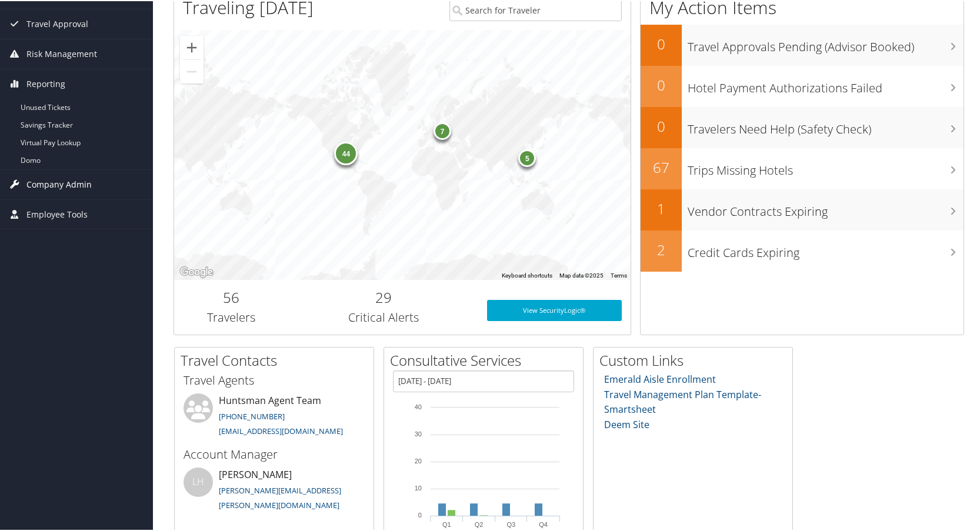  Describe the element at coordinates (661, 167) in the screenshot. I see `h2: 67` at that location.